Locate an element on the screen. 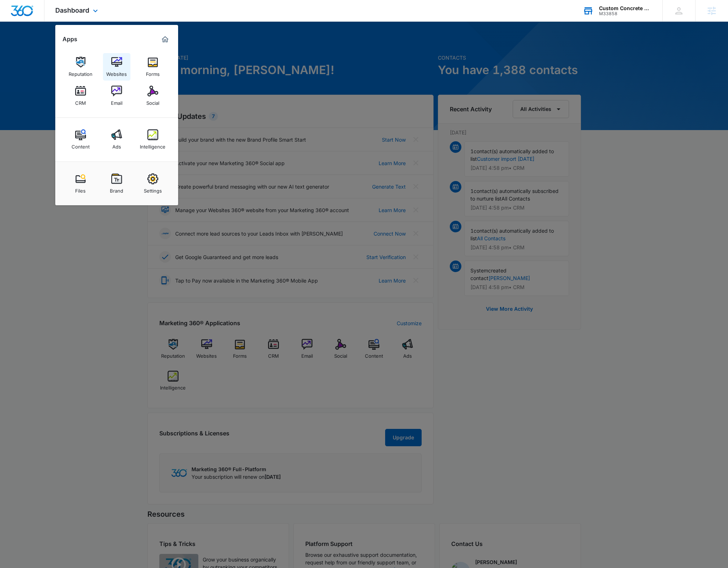 The image size is (728, 568). a: Content is located at coordinates (80, 139).